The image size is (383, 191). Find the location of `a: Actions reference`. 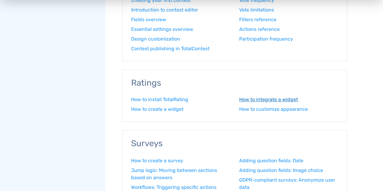

a: Actions reference is located at coordinates (289, 29).